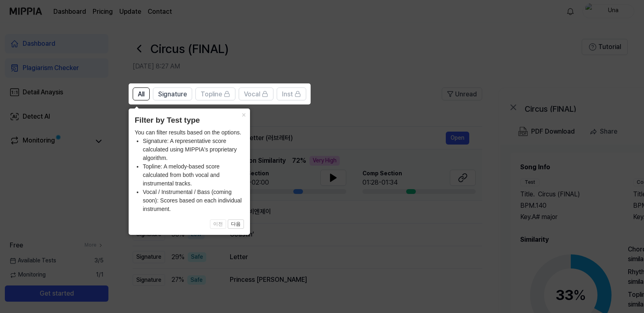 The height and width of the screenshot is (313, 644). What do you see at coordinates (141, 94) in the screenshot?
I see `span: All` at bounding box center [141, 94].